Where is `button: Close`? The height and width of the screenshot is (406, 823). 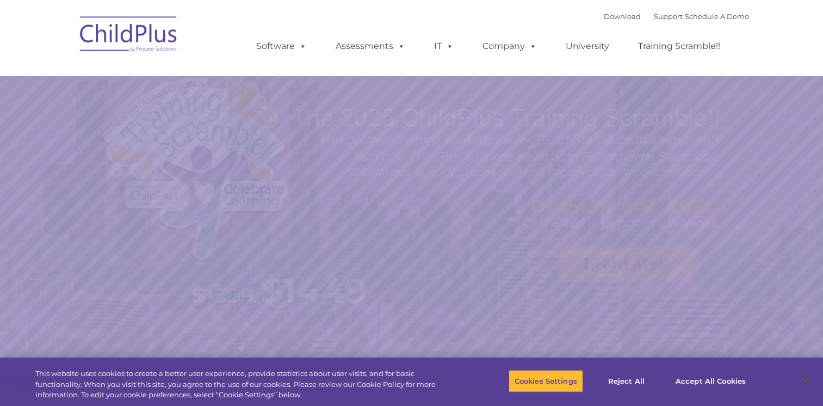
button: Close is located at coordinates (806, 381).